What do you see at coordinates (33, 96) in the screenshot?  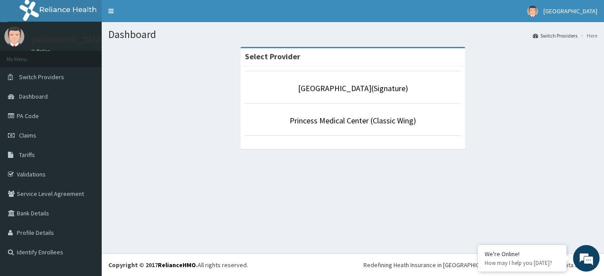 I see `span: Dashboard` at bounding box center [33, 96].